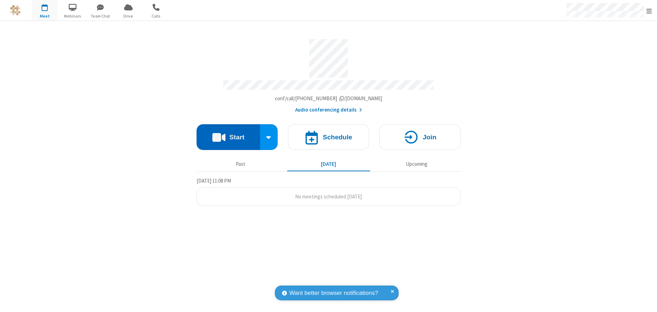 This screenshot has height=312, width=657. Describe the element at coordinates (45, 16) in the screenshot. I see `span: Meet` at that location.